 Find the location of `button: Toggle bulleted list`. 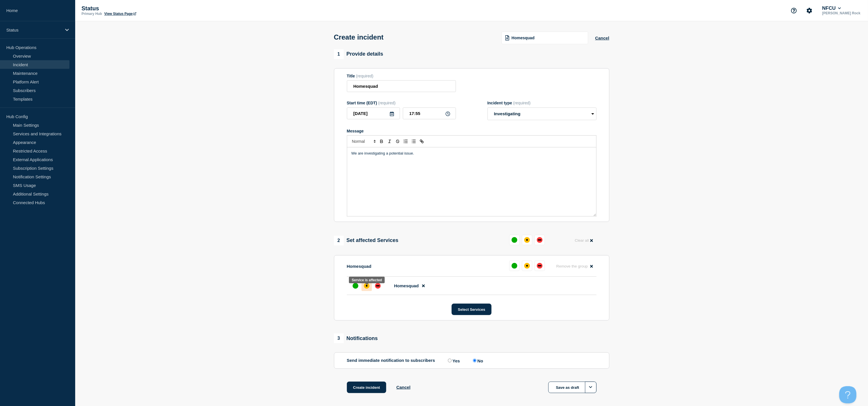

button: Toggle bulleted list is located at coordinates (414, 141).